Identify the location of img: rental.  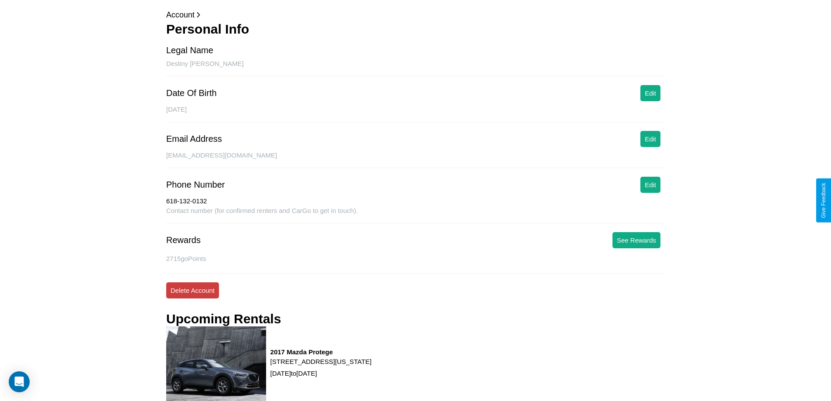
(216, 363).